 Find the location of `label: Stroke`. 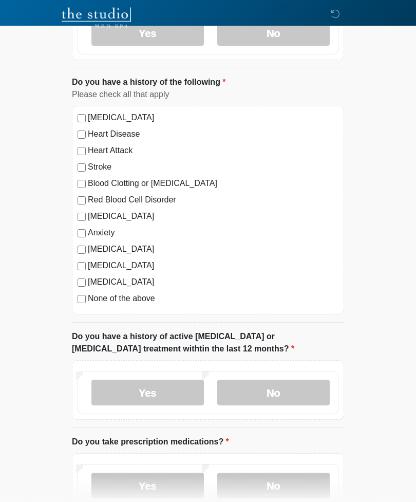

label: Stroke is located at coordinates (213, 167).